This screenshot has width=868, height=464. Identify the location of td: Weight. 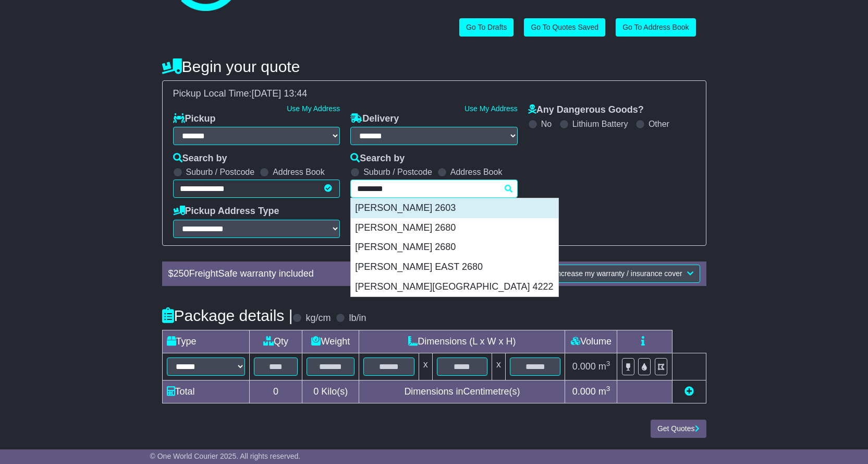
(331, 341).